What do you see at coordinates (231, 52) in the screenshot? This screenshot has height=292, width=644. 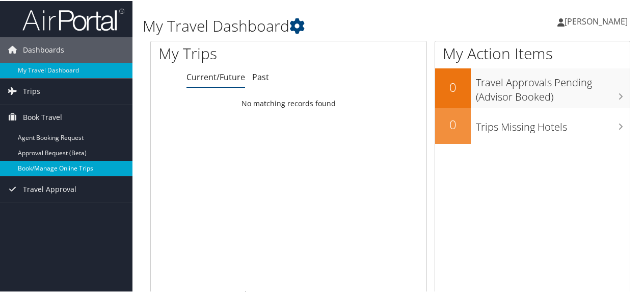 I see `h1: My Trips` at bounding box center [231, 52].